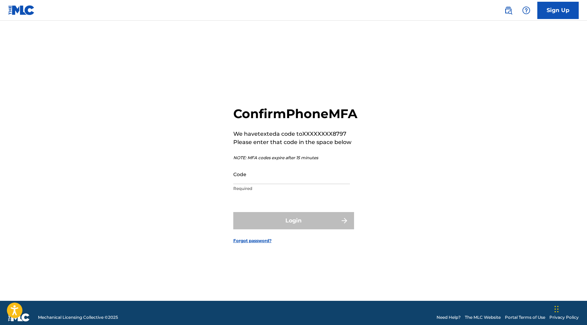 The height and width of the screenshot is (325, 587). Describe the element at coordinates (291, 188) in the screenshot. I see `p: Required` at that location.